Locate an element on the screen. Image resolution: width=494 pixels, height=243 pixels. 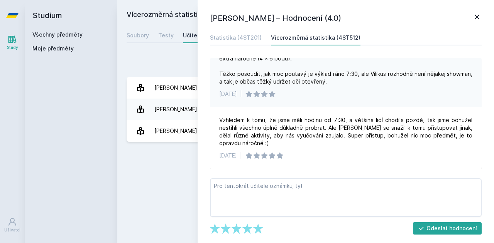
div: Study is located at coordinates (12, 47).